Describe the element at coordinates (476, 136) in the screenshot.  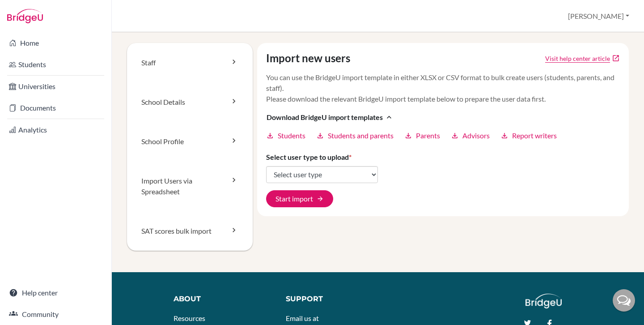
I see `span: Advisors` at that location.